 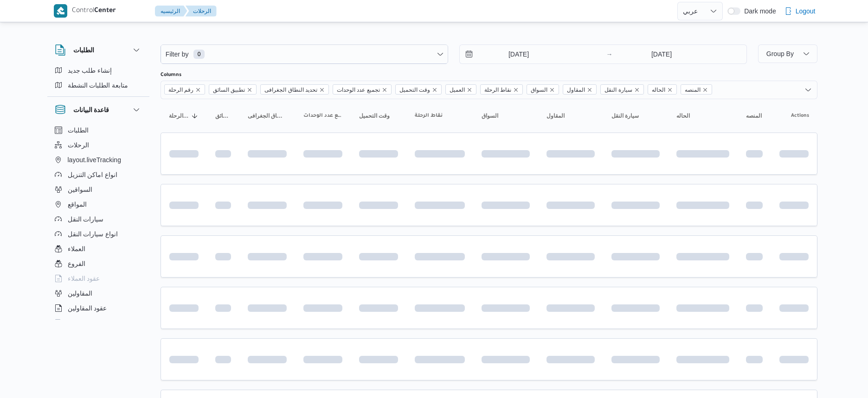 What do you see at coordinates (60, 11) in the screenshot?
I see `img: X8yXhbKr1z7QwAAAABJRU5ErkJggg==` at bounding box center [60, 11].